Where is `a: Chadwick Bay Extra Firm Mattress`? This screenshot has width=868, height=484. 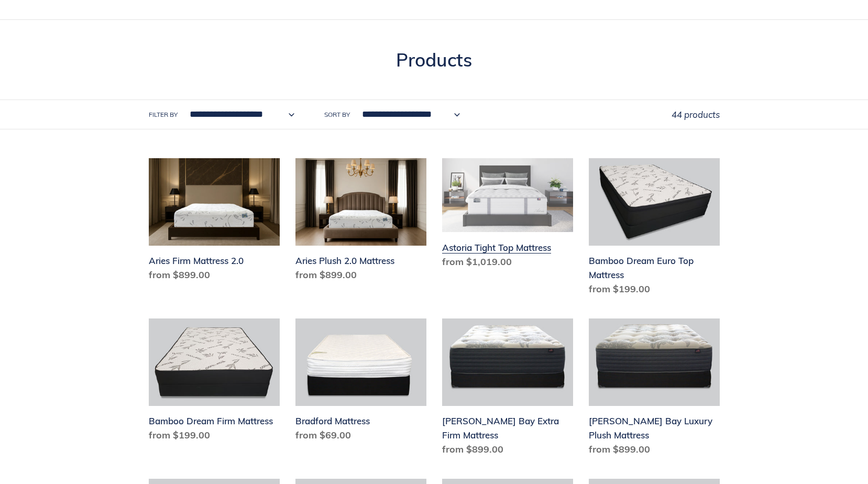
a: Chadwick Bay Extra Firm Mattress is located at coordinates (508, 389).